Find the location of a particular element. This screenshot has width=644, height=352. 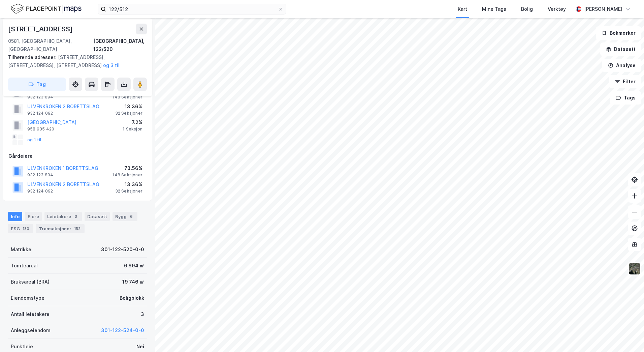

div: Info is located at coordinates (15, 216).